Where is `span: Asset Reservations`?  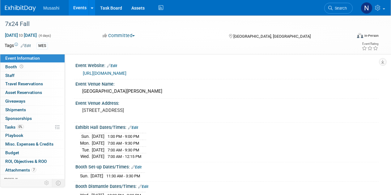 span: Asset Reservations is located at coordinates (23, 92).